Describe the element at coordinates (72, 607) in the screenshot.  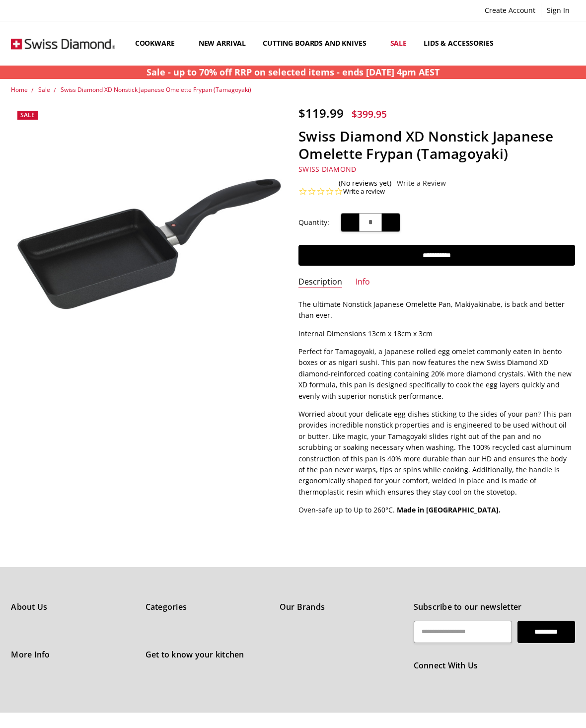
I see `h5: About Us` at that location.